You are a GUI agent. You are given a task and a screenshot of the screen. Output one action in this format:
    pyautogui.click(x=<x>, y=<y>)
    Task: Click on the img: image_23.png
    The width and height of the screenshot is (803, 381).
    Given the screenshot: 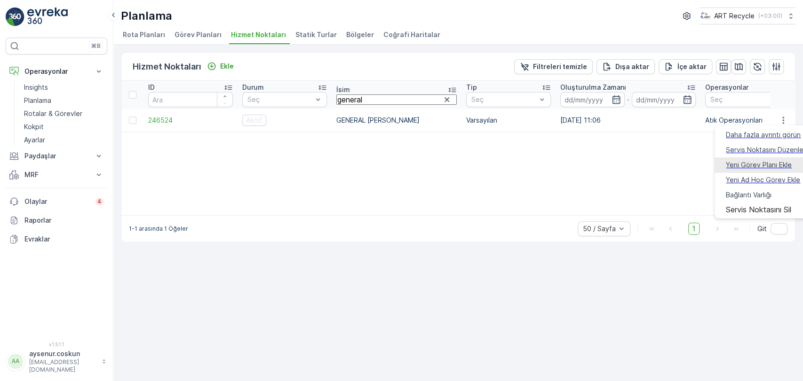 What is the action you would take?
    pyautogui.click(x=705, y=16)
    